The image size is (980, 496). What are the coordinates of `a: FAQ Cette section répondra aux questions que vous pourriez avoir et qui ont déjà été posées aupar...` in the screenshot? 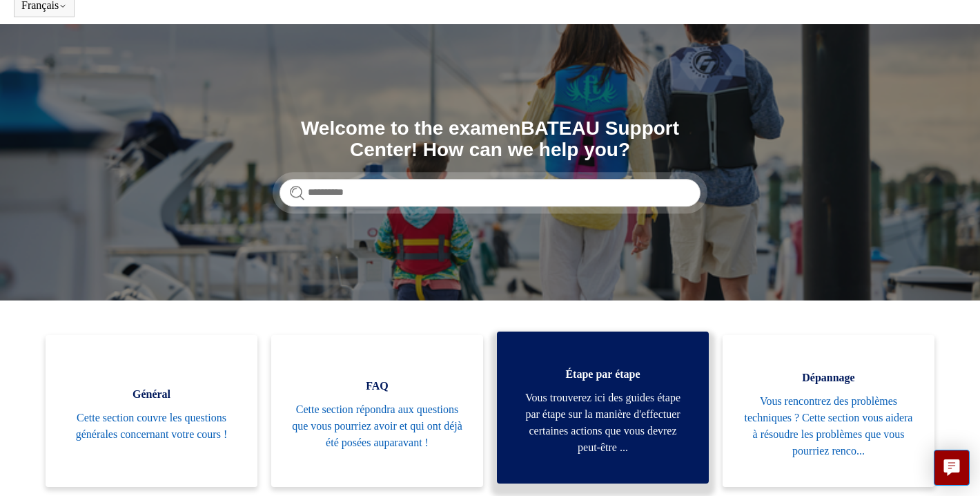 It's located at (377, 411).